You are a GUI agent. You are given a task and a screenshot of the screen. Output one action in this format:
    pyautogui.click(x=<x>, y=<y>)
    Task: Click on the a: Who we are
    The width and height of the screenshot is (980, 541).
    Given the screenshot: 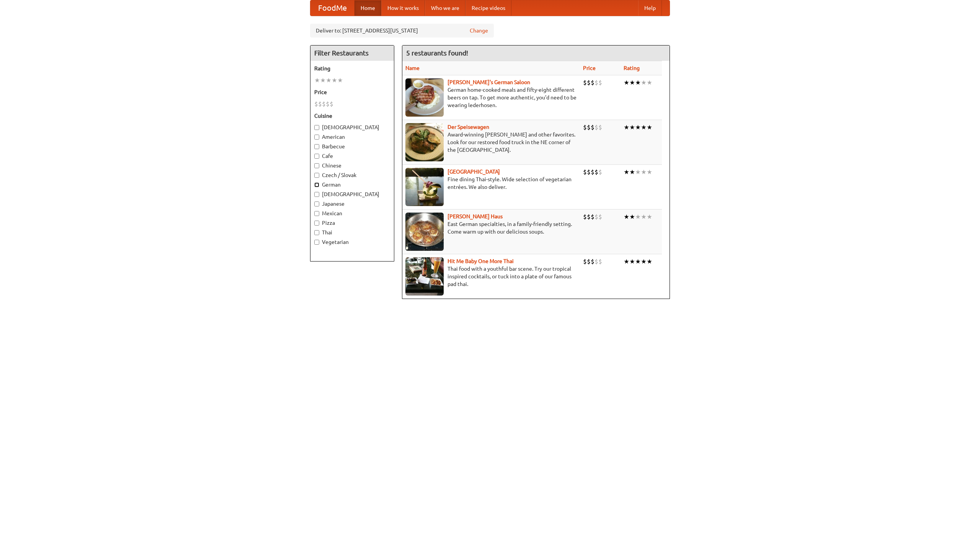 What is the action you would take?
    pyautogui.click(x=445, y=8)
    